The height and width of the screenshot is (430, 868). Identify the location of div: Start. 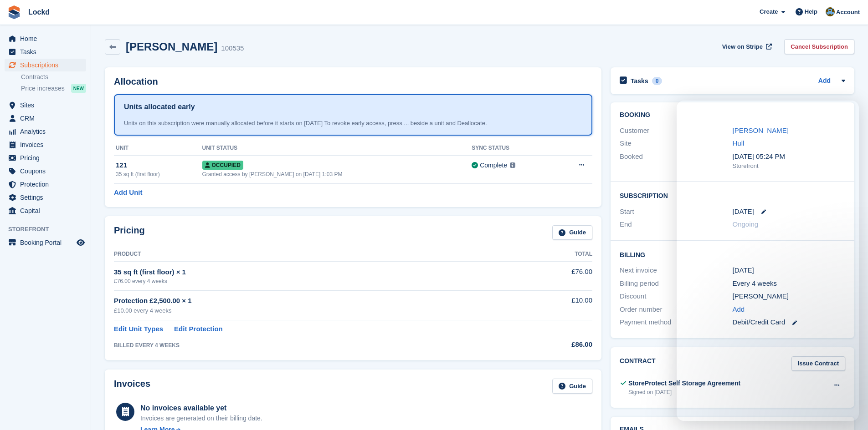
(676, 211).